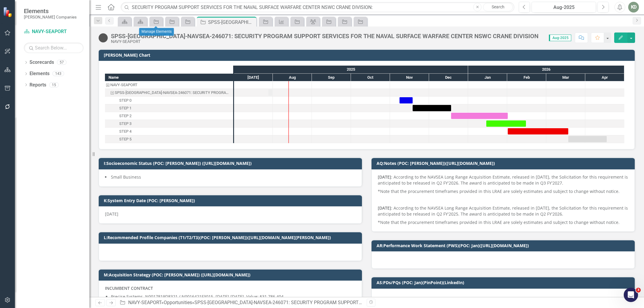  What do you see at coordinates (54, 85) in the screenshot?
I see `div: 15` at bounding box center [54, 85].